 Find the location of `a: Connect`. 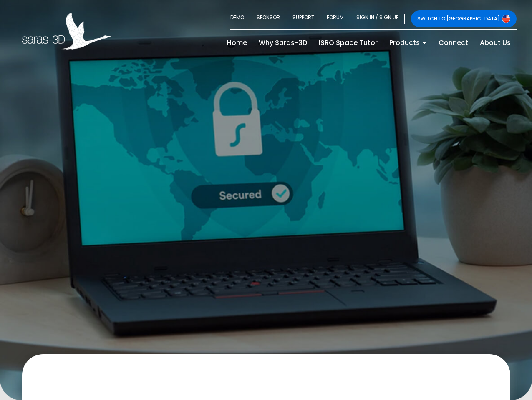

a: Connect is located at coordinates (453, 43).